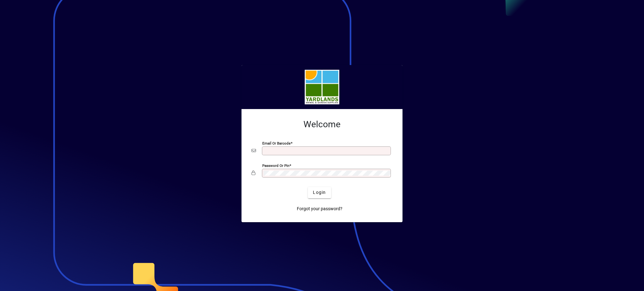 This screenshot has width=644, height=291. I want to click on a: Forgot your password?, so click(319, 209).